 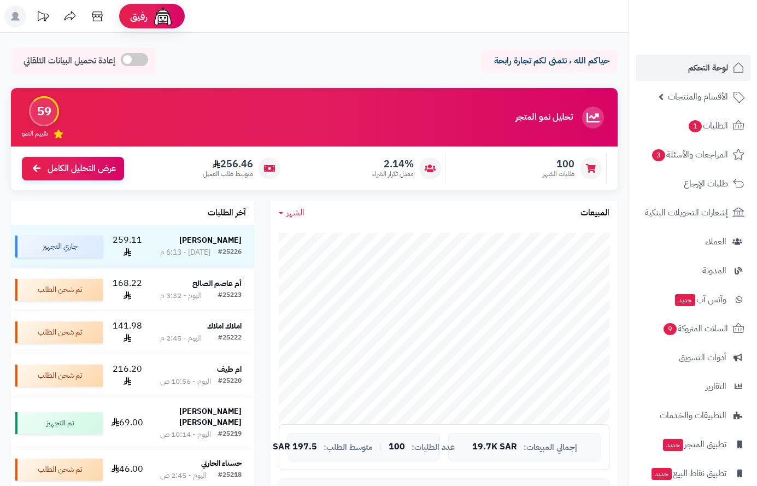 I want to click on a: وآتس آبجديد, so click(x=693, y=299).